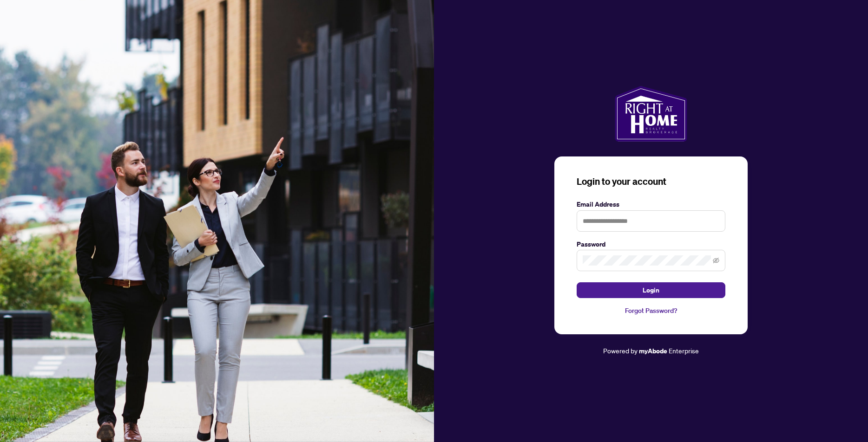 This screenshot has width=868, height=442. What do you see at coordinates (684, 351) in the screenshot?
I see `span: Enterprise` at bounding box center [684, 351].